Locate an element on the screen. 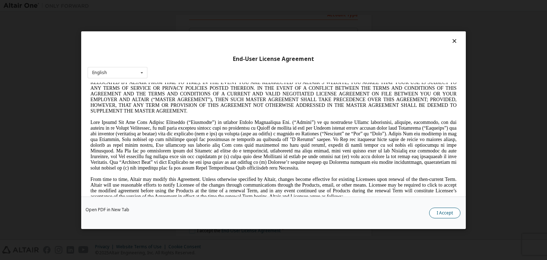  div: End-User License Agreement is located at coordinates (274, 59).